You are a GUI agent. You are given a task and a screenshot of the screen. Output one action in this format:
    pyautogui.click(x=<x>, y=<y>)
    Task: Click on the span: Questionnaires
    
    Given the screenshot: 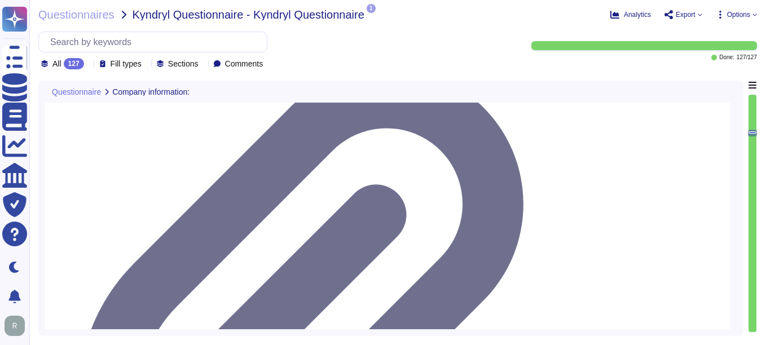 What is the action you would take?
    pyautogui.click(x=76, y=15)
    